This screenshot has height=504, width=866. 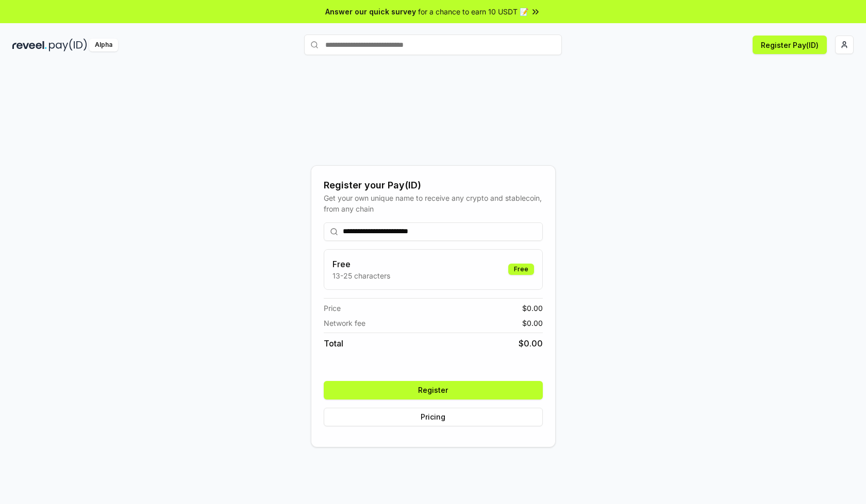 What do you see at coordinates (473, 12) in the screenshot?
I see `span: for a chance to earn 10 USDT 📝` at bounding box center [473, 12].